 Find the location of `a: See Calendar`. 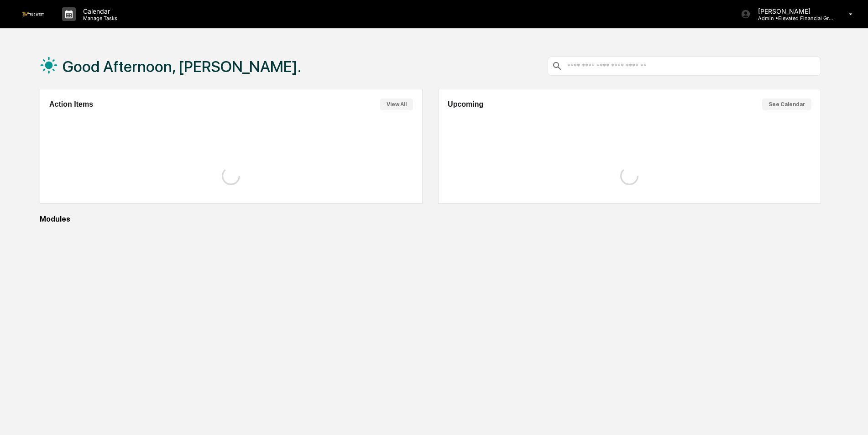

a: See Calendar is located at coordinates (787, 104).